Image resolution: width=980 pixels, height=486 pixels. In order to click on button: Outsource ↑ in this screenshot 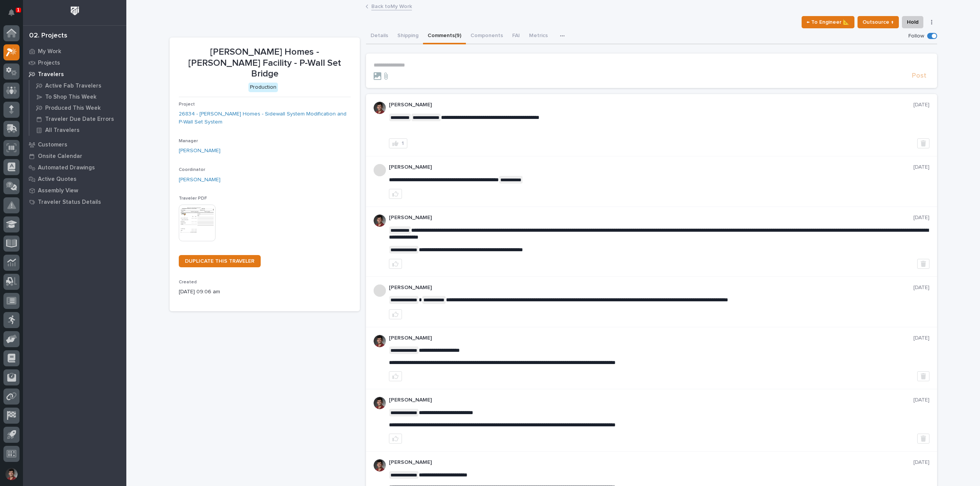, I will do `click(878, 23)`.